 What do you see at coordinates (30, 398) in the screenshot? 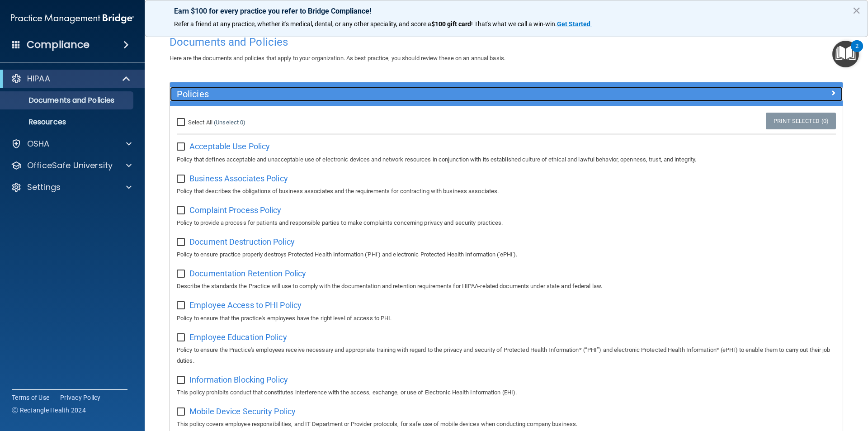
I see `a: Terms of Use` at bounding box center [30, 398].